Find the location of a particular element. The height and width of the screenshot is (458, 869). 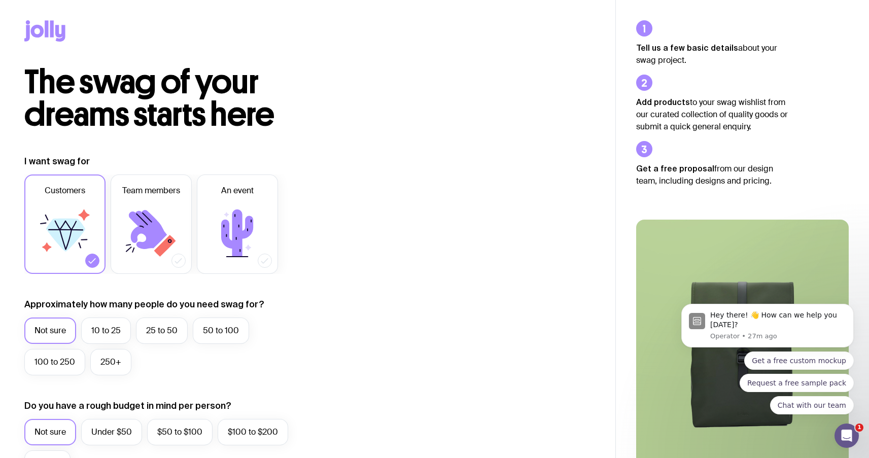

span: 1 is located at coordinates (859, 428).